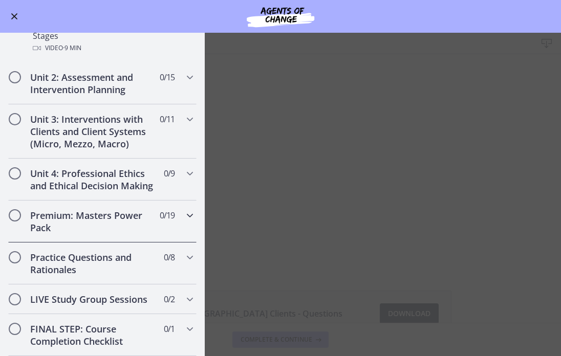  What do you see at coordinates (169, 329) in the screenshot?
I see `span: 0 / 1` at bounding box center [169, 329].